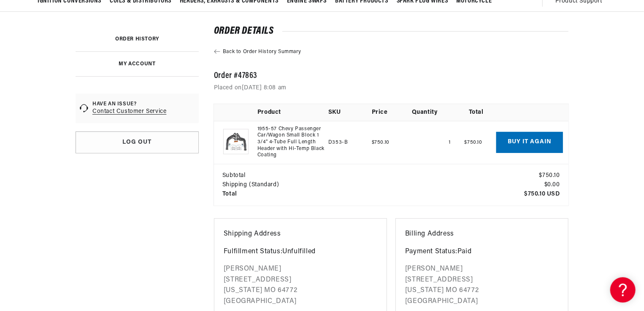 The image size is (644, 311). I want to click on button: Buy it again, so click(530, 142).